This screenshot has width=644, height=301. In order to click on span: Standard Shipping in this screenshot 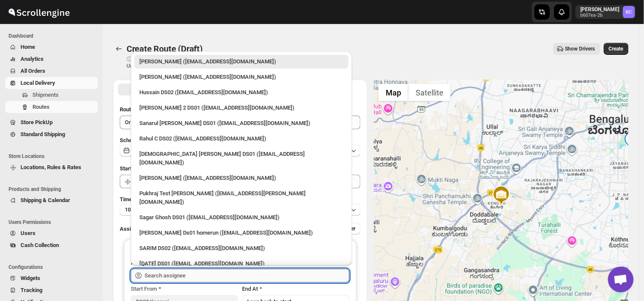, I will do `click(43, 134)`.